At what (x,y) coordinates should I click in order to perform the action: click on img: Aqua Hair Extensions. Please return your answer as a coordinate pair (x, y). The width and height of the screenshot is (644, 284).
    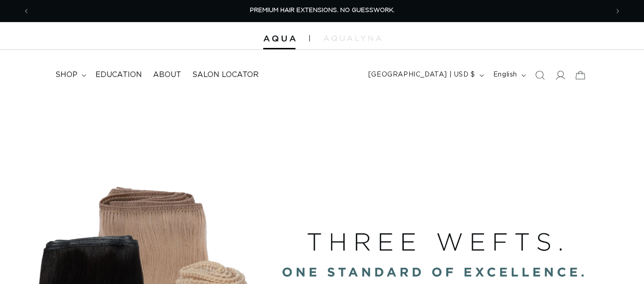
    Looking at the image, I should click on (279, 38).